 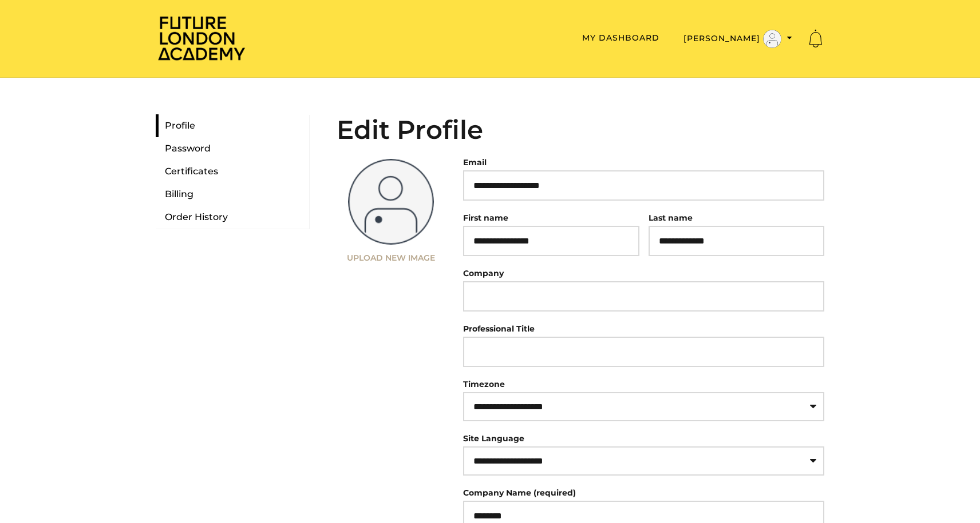 I want to click on a: Profile, so click(x=232, y=126).